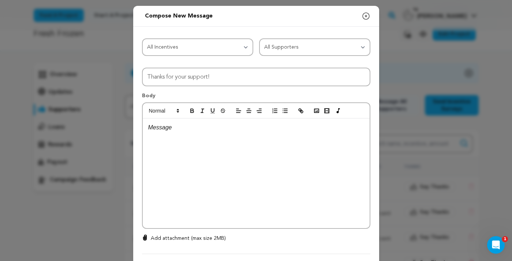  Describe the element at coordinates (188, 238) in the screenshot. I see `p: Add attachment (max size 2MB)` at that location.